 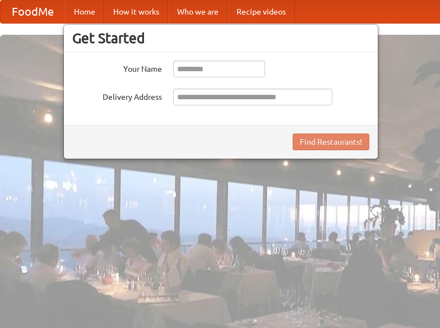 What do you see at coordinates (221, 38) in the screenshot?
I see `h3: Get Started` at bounding box center [221, 38].